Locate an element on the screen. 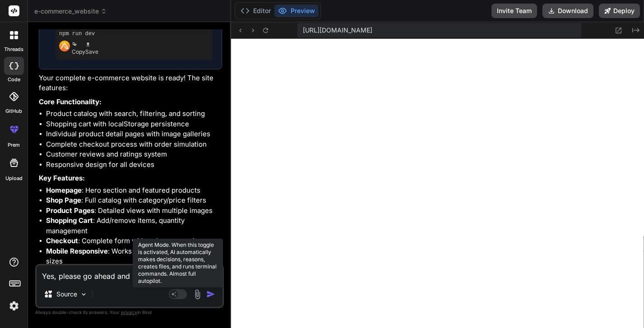 The image size is (644, 328). img: settings is located at coordinates (14, 306).